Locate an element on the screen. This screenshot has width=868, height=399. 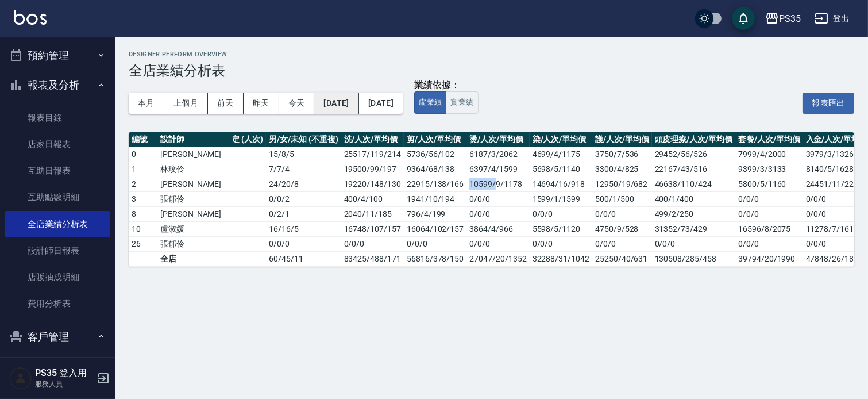
button: 虛業績 is located at coordinates (430, 103).